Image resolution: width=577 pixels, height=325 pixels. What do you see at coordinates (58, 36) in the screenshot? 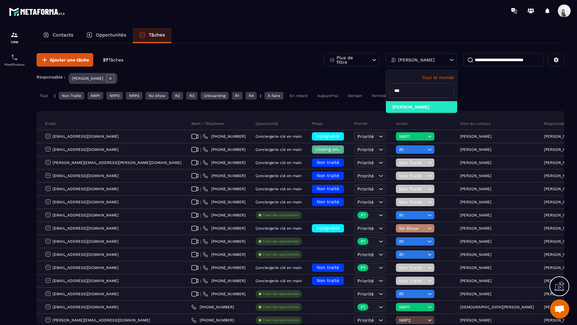
I see `a: Contacts` at bounding box center [58, 36].